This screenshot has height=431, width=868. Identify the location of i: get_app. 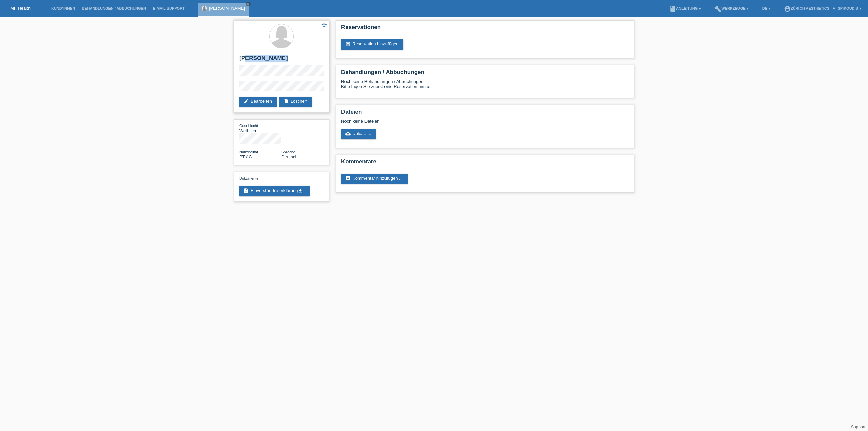
(301, 190).